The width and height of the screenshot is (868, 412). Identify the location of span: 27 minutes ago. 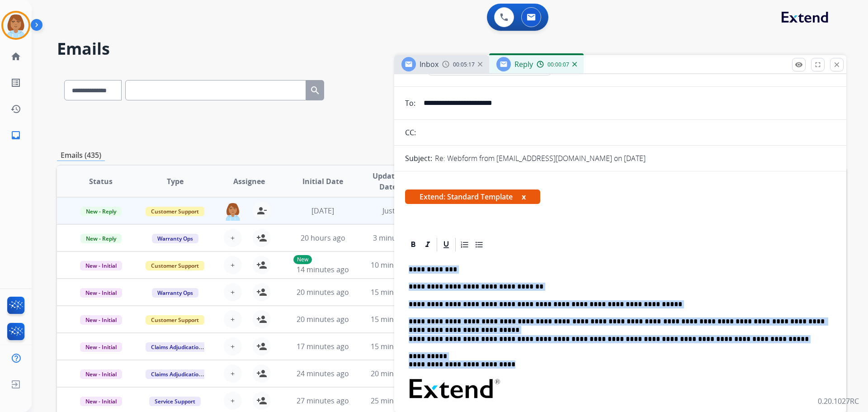
(323, 401).